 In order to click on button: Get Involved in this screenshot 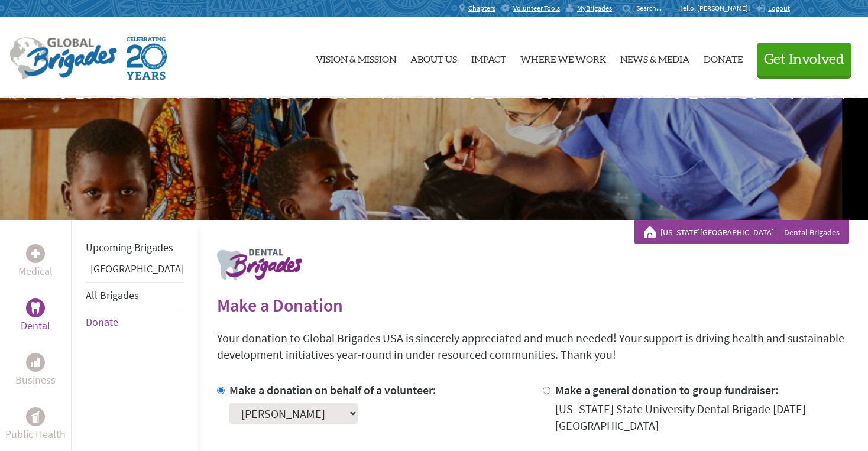, I will do `click(804, 59)`.